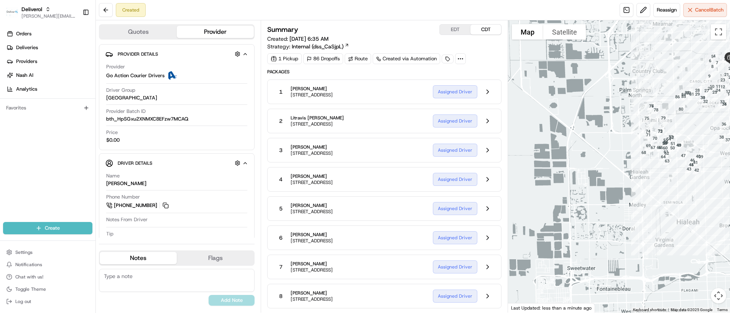 The height and width of the screenshot is (313, 730). What do you see at coordinates (672, 137) in the screenshot?
I see `div: 52` at bounding box center [672, 137].